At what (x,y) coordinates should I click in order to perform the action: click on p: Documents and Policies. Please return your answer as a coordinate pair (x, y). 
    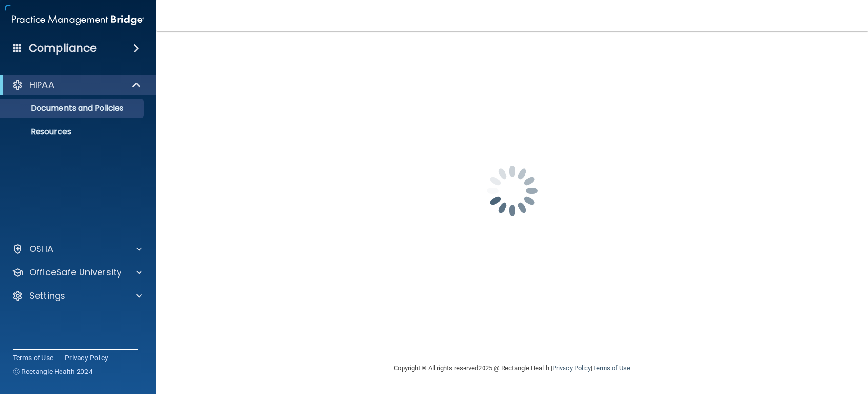
    Looking at the image, I should click on (73, 109).